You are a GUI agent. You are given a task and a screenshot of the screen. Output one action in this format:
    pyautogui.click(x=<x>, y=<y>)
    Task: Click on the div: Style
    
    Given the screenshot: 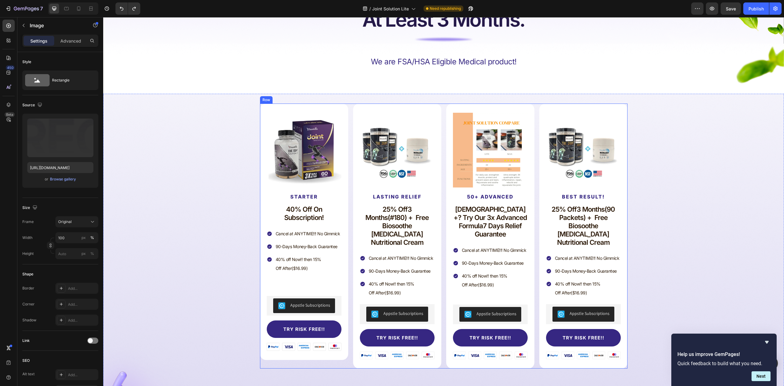 What is the action you would take?
    pyautogui.click(x=27, y=62)
    